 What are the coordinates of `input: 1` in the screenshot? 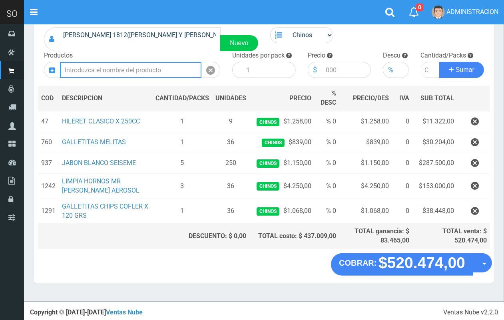 It's located at (269, 70).